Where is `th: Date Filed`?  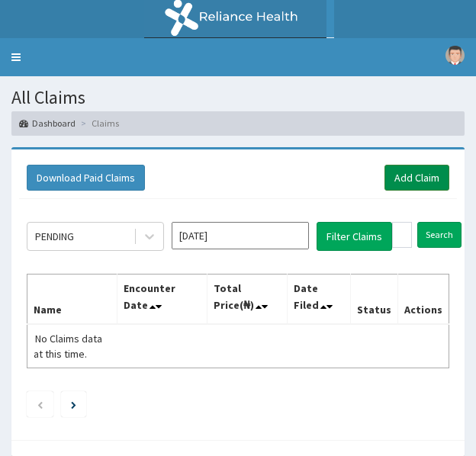
th: Date Filed is located at coordinates (319, 299).